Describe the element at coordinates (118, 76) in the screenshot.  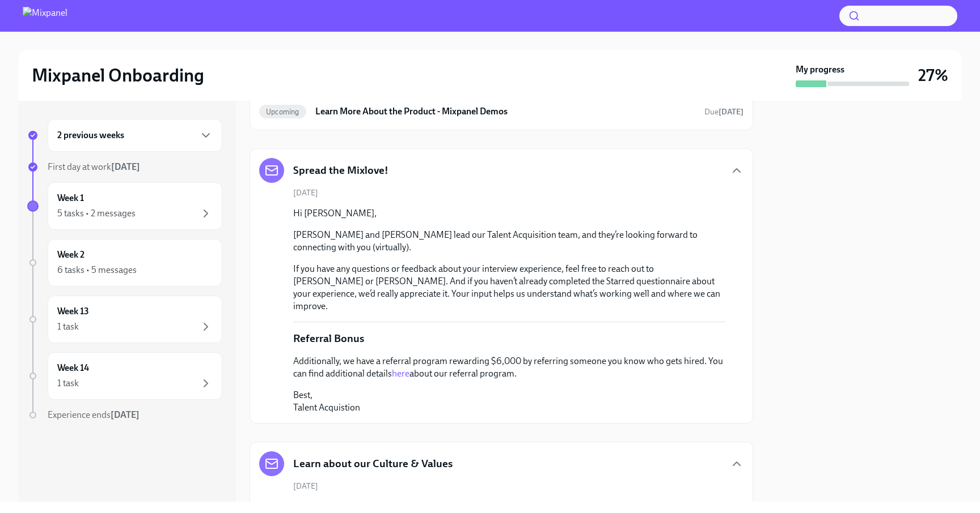
I see `h2: Mixpanel Onboarding` at that location.